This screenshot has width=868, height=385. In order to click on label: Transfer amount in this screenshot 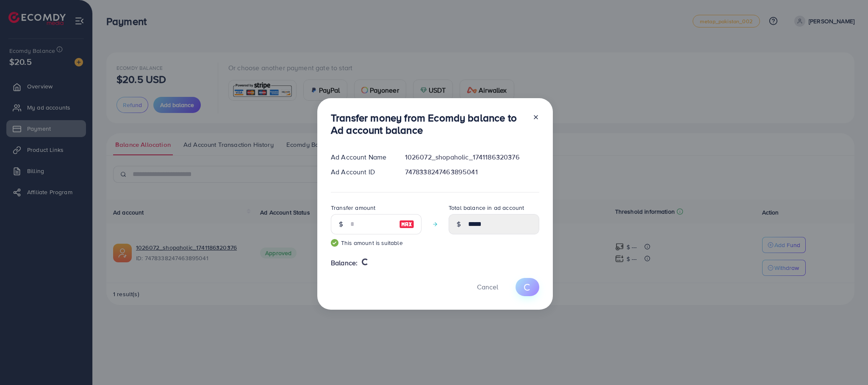, I will do `click(353, 208)`.